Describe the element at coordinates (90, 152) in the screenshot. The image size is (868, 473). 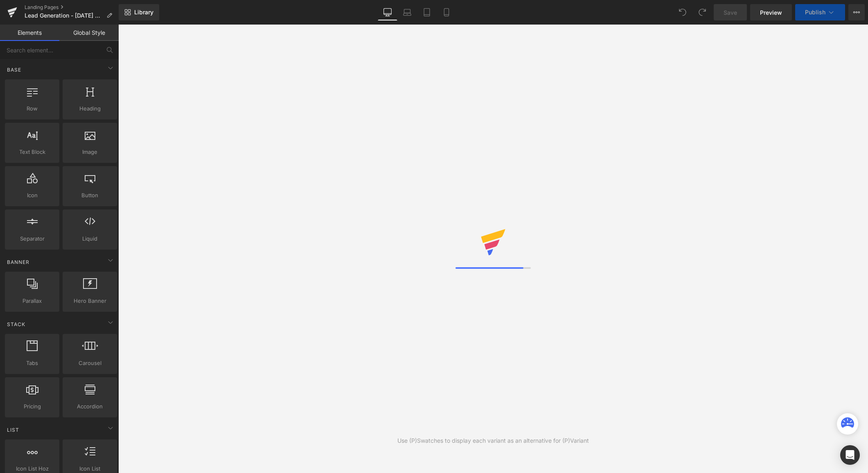
I see `span: Image` at that location.